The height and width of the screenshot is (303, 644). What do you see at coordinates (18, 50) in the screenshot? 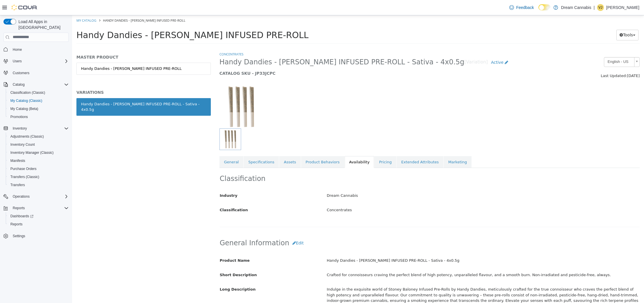
I see `a: Home` at bounding box center [18, 50].